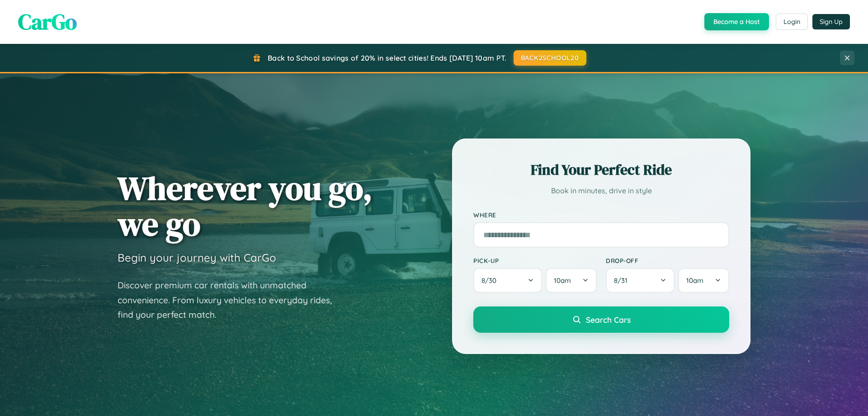  Describe the element at coordinates (535, 260) in the screenshot. I see `label: Pick-up` at that location.